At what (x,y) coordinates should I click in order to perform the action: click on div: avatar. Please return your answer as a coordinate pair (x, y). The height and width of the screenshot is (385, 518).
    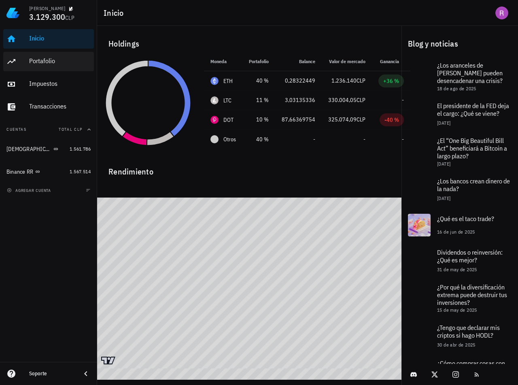
    Looking at the image, I should click on (502, 13).